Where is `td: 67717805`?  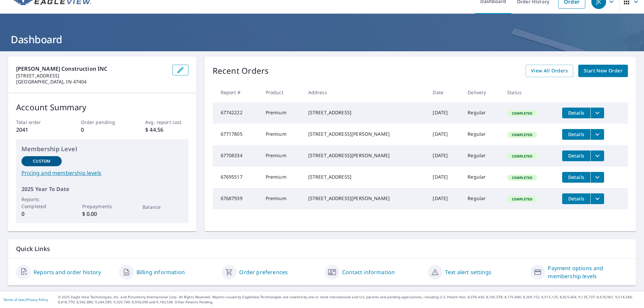 td: 67717805 is located at coordinates (237, 134).